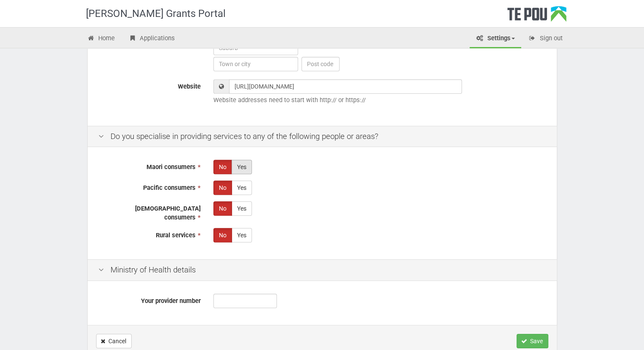 The height and width of the screenshot is (350, 644). I want to click on div: Te Pou Logo, so click(537, 17).